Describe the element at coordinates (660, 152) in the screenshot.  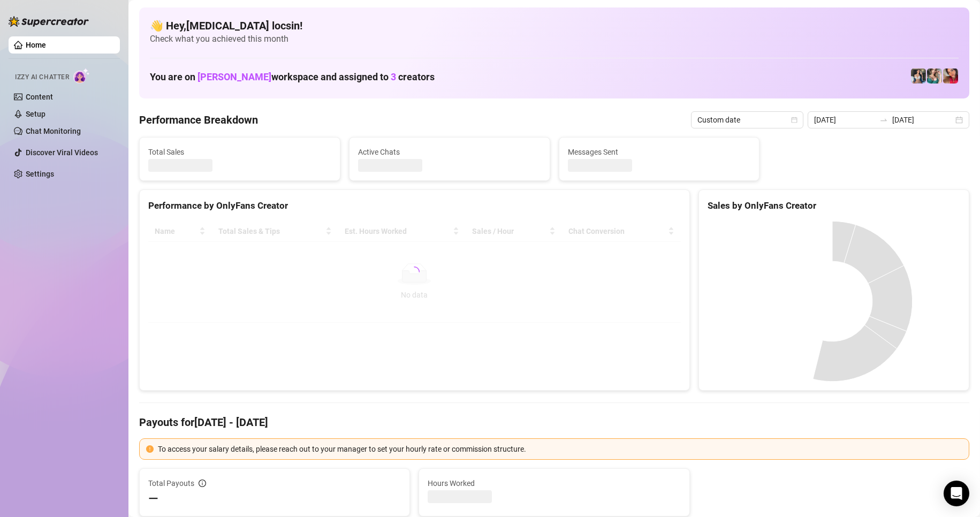
I see `span: Messages Sent` at that location.